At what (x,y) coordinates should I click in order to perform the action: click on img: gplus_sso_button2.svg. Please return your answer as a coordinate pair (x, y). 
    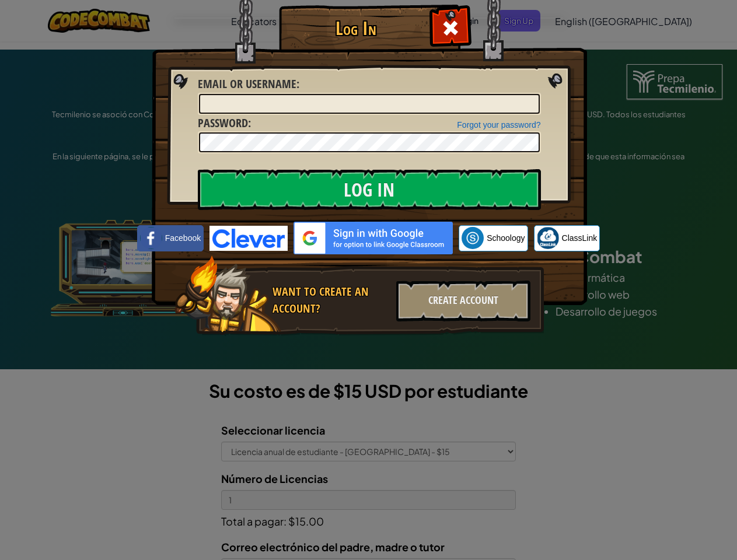
    Looking at the image, I should click on (373, 238).